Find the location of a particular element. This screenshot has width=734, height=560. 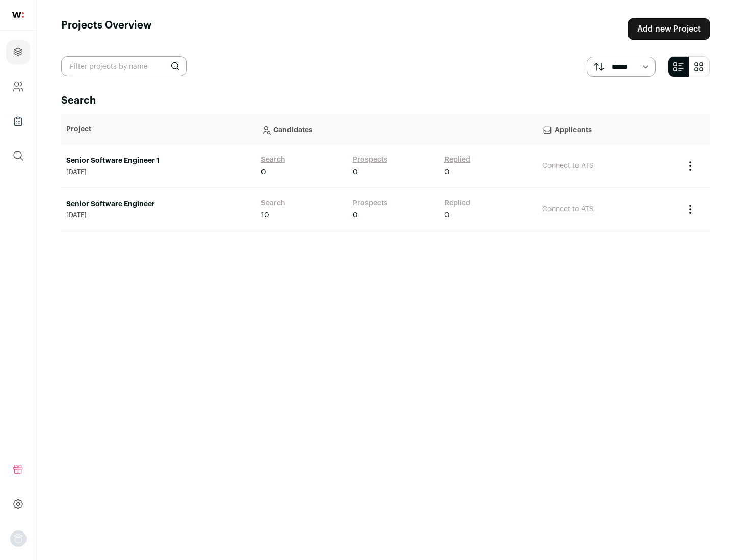

p: Applicants is located at coordinates (608, 129).